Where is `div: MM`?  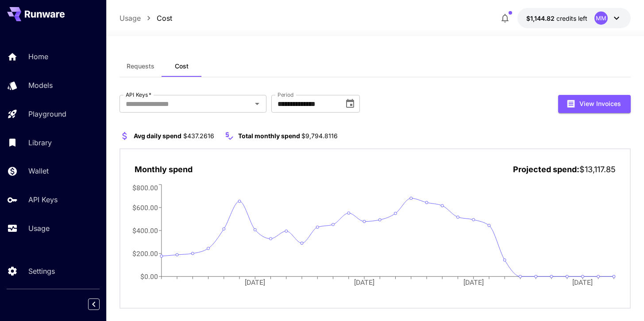 div: MM is located at coordinates (601, 18).